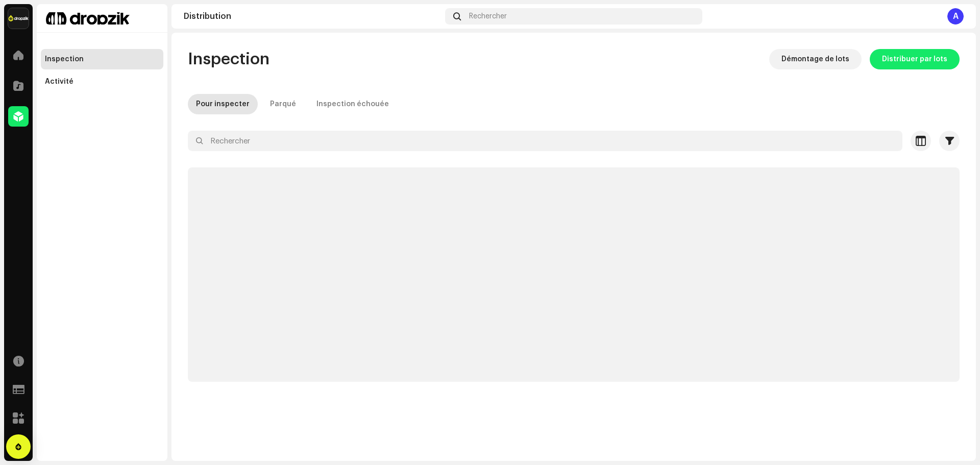 The width and height of the screenshot is (980, 465). What do you see at coordinates (915, 59) in the screenshot?
I see `span: Distribuer par lots` at bounding box center [915, 59].